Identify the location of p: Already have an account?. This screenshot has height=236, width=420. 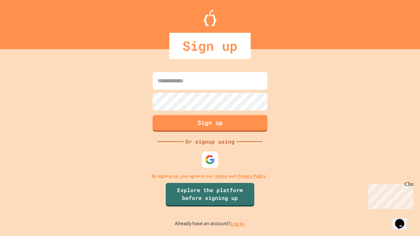
(210, 224).